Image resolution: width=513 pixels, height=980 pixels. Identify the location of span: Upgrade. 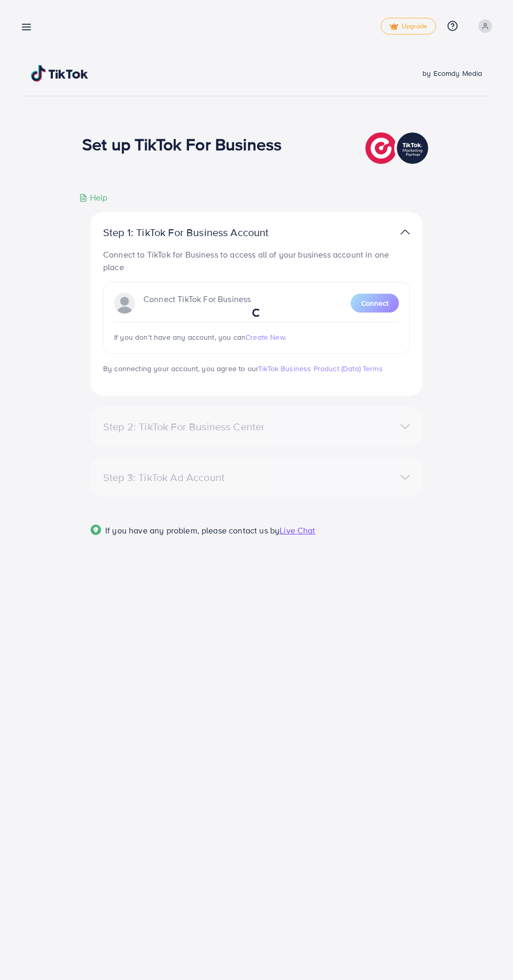
(408, 26).